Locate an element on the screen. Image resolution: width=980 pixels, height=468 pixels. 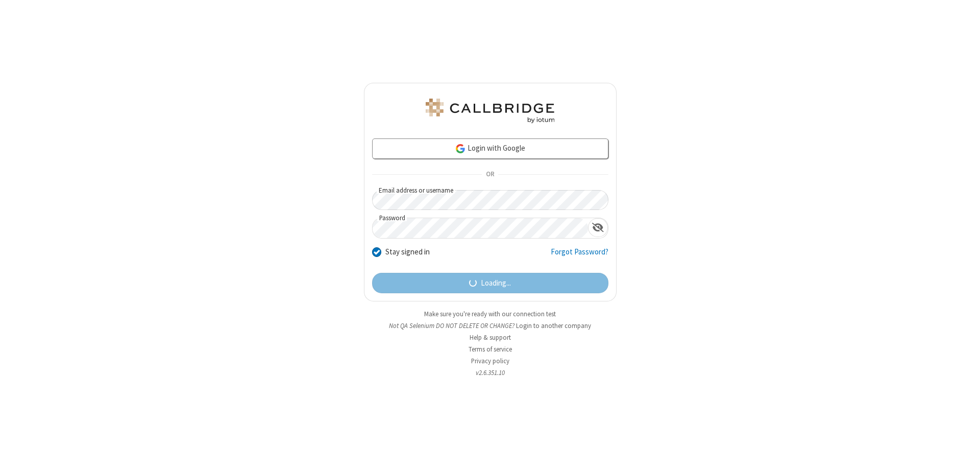
li: Not QA Selenium DO NOT DELETE OR CHANGE? is located at coordinates (490, 325).